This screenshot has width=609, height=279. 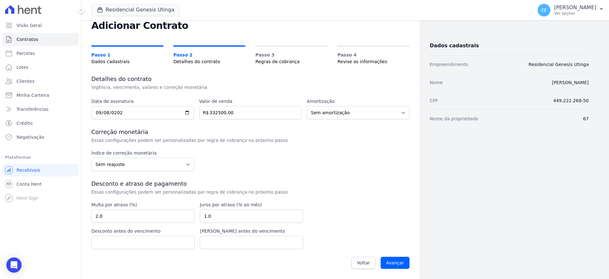 What do you see at coordinates (26, 53) in the screenshot?
I see `span: Parcelas` at bounding box center [26, 53].